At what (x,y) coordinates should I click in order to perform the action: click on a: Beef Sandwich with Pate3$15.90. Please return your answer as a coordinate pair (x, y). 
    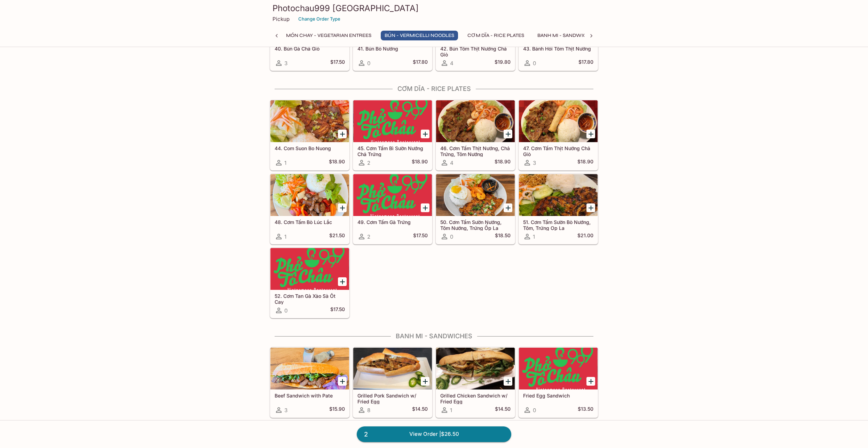
    Looking at the image, I should click on (310, 382).